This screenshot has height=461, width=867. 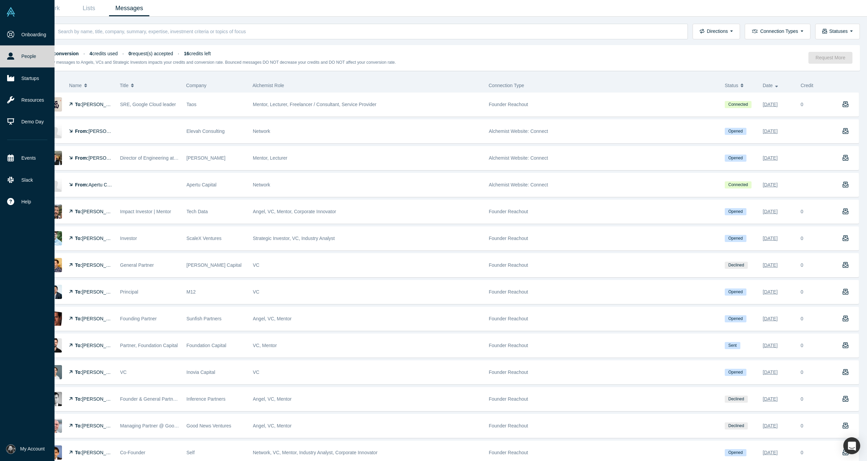 I want to click on span: Name, so click(x=75, y=85).